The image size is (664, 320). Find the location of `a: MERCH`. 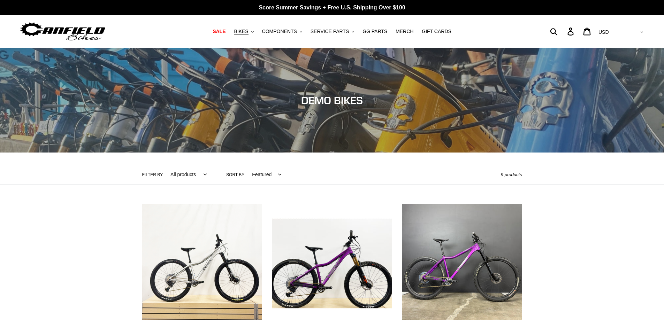

a: MERCH is located at coordinates (404, 31).